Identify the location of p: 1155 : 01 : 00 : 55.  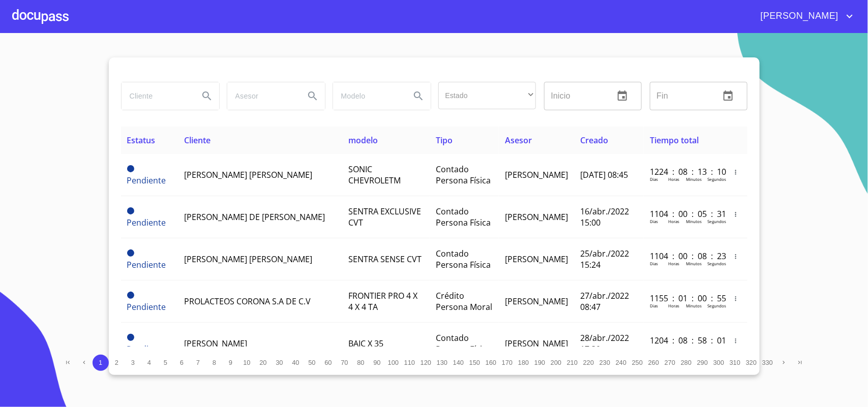
(684, 299).